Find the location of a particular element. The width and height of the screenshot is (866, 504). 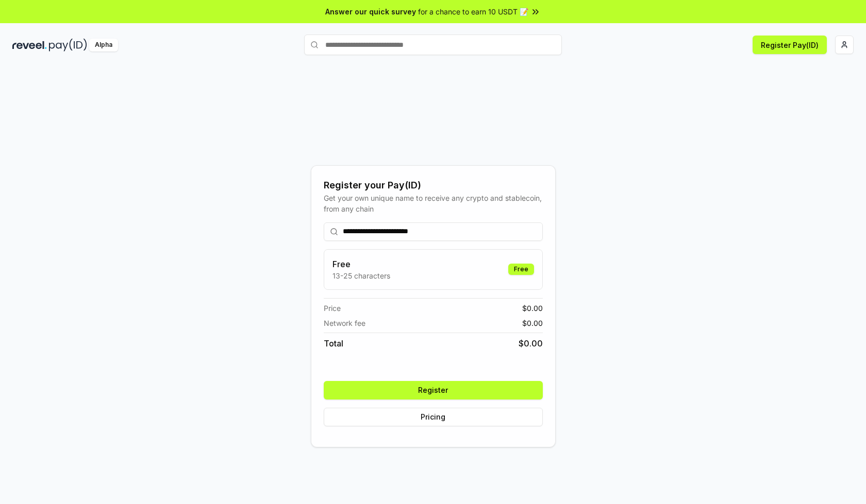

div: Alpha is located at coordinates (104, 45).